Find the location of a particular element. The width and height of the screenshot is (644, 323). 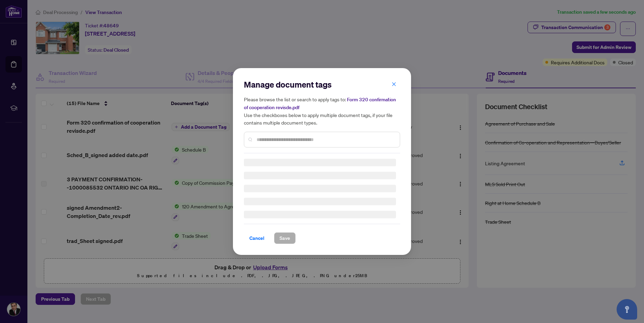

span: Cancel is located at coordinates (257, 238).